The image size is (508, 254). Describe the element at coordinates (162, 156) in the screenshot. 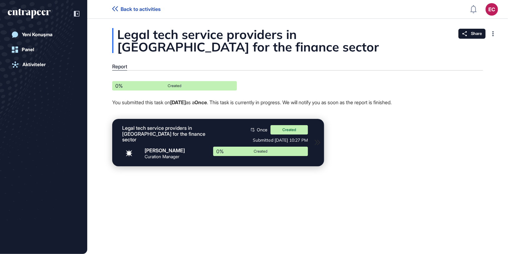

I see `div: Curation Manager` at that location.